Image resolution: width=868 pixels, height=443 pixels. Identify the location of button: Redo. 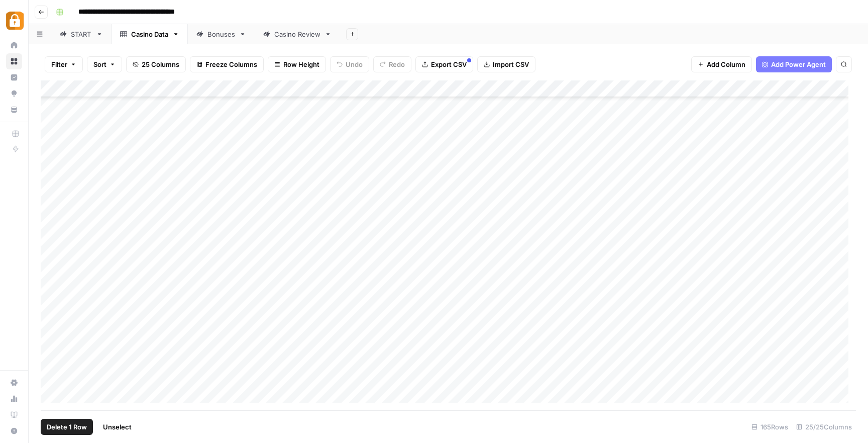
(392, 65).